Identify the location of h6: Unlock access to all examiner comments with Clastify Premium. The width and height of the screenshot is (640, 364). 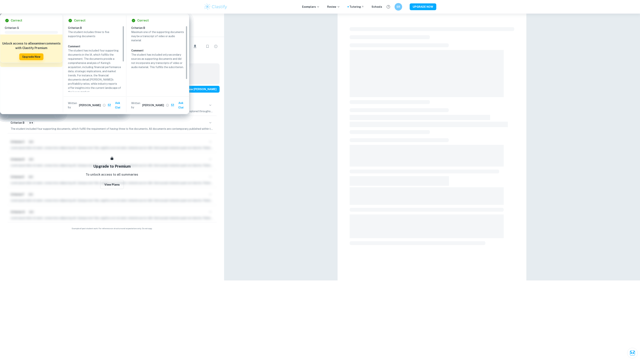
(32, 46).